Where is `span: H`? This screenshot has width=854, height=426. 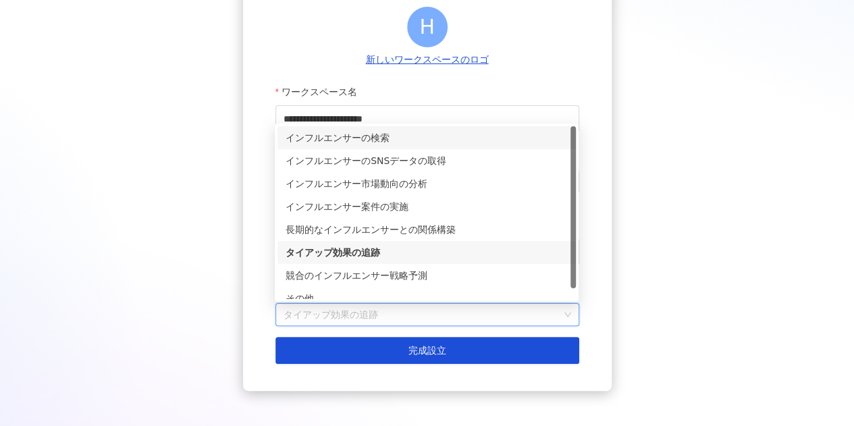
span: H is located at coordinates (426, 26).